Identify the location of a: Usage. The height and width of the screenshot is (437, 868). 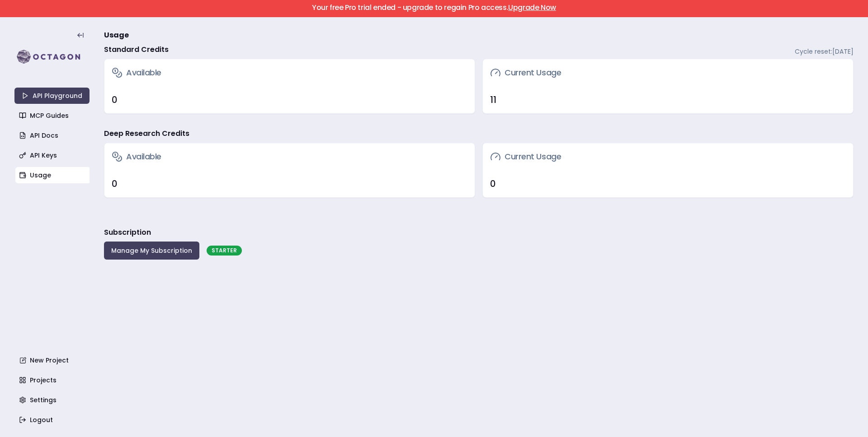
(53, 176).